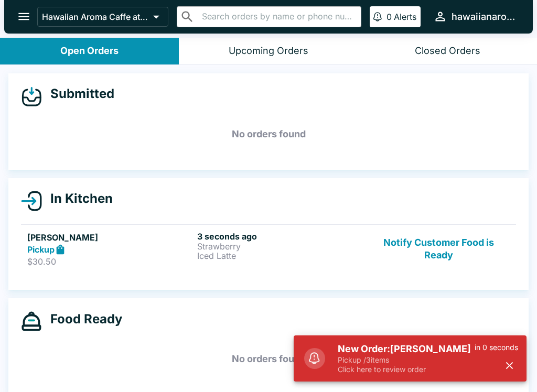 This screenshot has height=392, width=537. I want to click on p: Alerts, so click(405, 17).